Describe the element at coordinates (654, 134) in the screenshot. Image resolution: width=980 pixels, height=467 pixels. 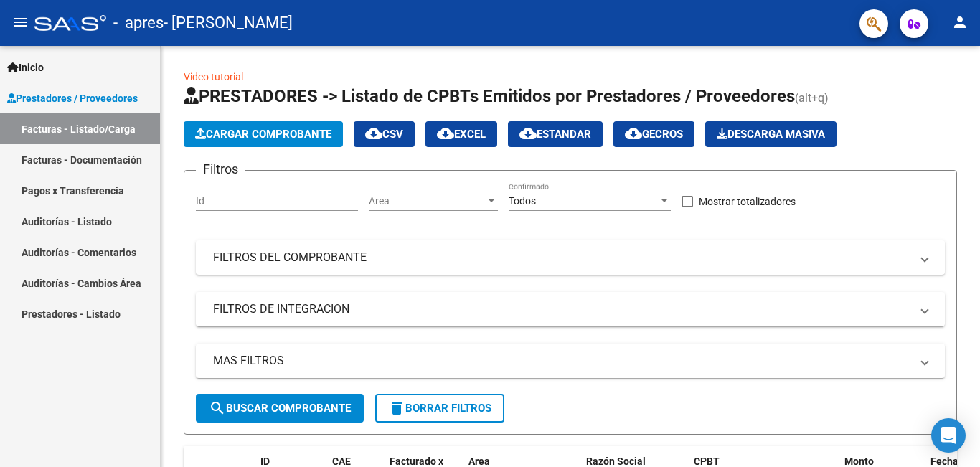
I see `span: Gecros` at that location.